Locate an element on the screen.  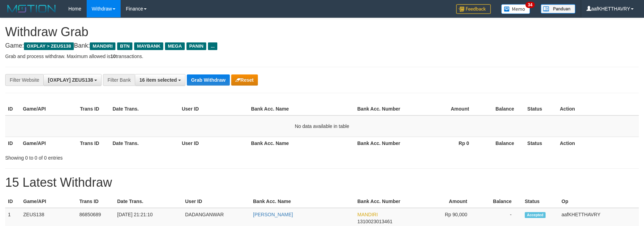
img: MOTION_logo.png is located at coordinates (32, 9).